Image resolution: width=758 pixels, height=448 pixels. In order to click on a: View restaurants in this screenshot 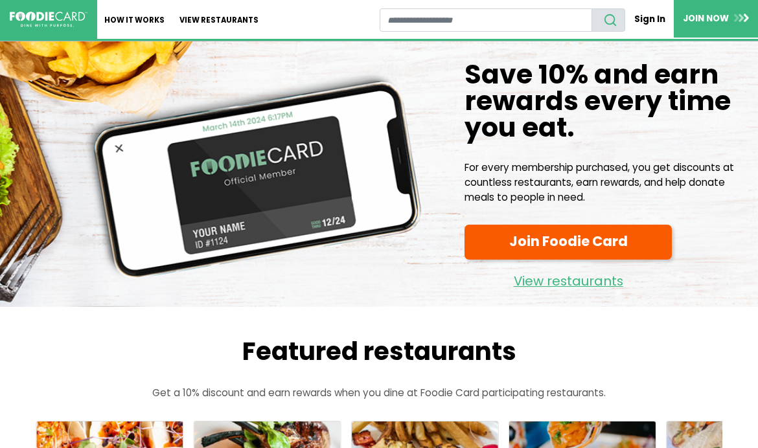, I will do `click(568, 278)`.